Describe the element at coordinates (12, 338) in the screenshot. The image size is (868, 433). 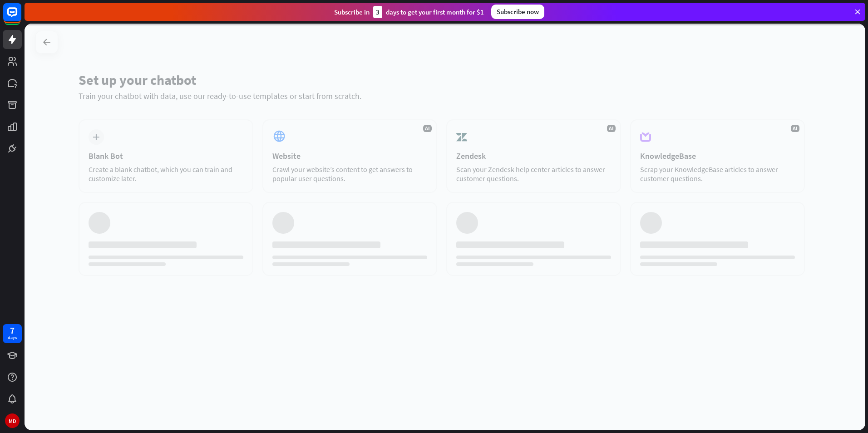
I see `div: days` at that location.